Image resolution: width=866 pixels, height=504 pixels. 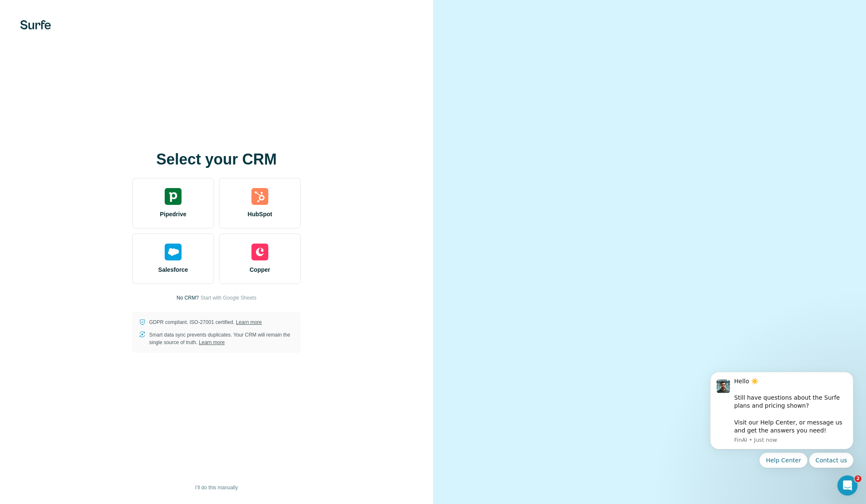 What do you see at coordinates (260, 214) in the screenshot?
I see `span: HubSpot` at bounding box center [260, 214].